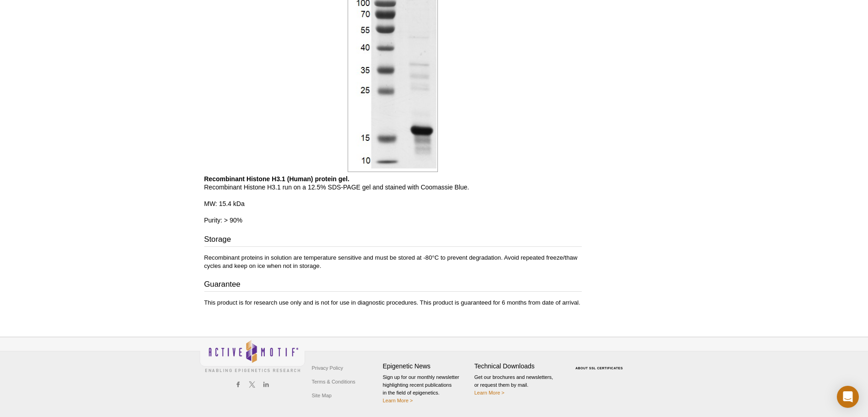 This screenshot has height=417, width=868. What do you see at coordinates (393, 285) in the screenshot?
I see `h3: Guarantee` at bounding box center [393, 285].